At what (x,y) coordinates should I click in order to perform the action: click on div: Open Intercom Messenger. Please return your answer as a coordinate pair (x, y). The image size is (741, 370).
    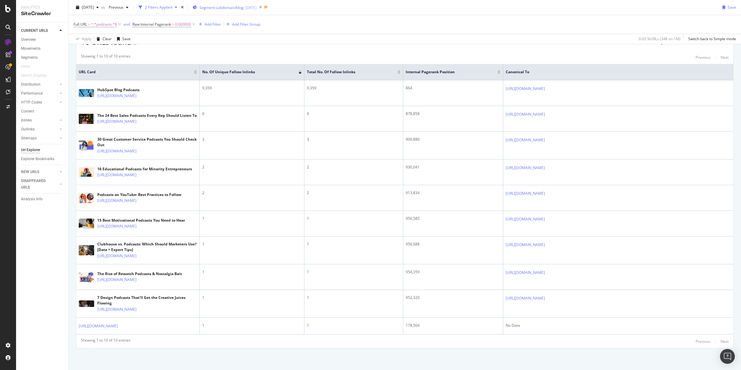
    Looking at the image, I should click on (728, 356).